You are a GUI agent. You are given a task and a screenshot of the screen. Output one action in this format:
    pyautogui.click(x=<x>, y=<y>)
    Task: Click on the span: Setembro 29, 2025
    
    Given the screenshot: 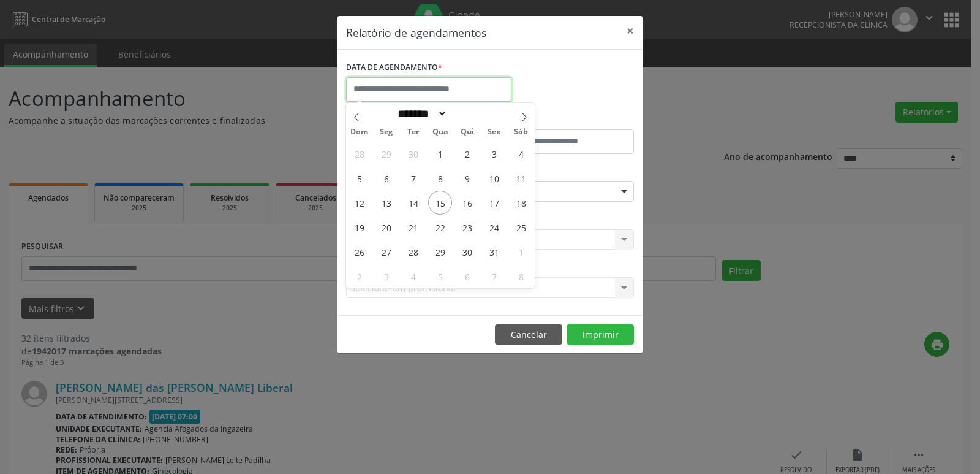 What is the action you would take?
    pyautogui.click(x=386, y=153)
    